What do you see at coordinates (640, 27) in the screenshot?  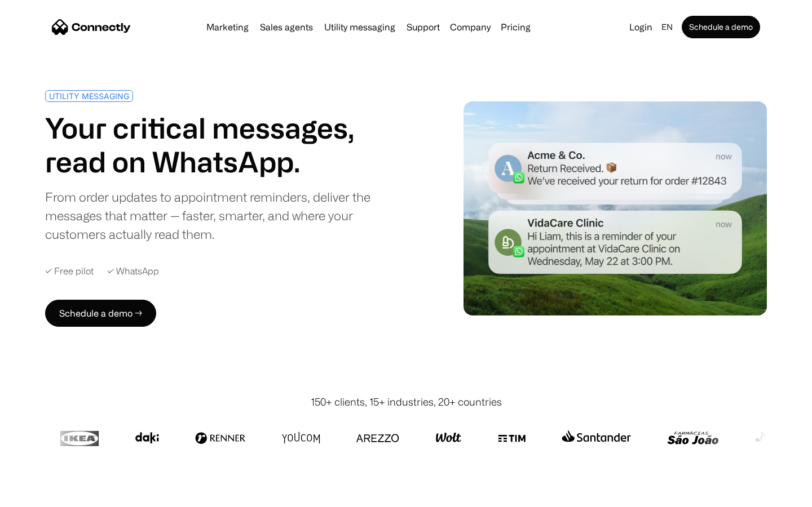 I see `a: Login` at bounding box center [640, 27].